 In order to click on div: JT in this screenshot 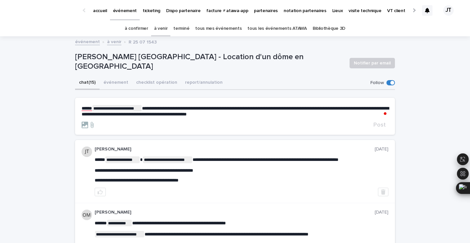, I will do `click(449, 10)`.